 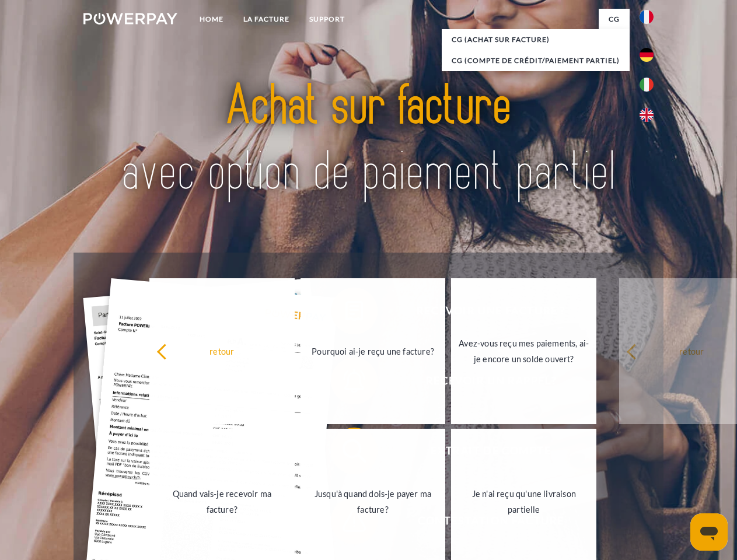 I want to click on a: CG, so click(x=614, y=19).